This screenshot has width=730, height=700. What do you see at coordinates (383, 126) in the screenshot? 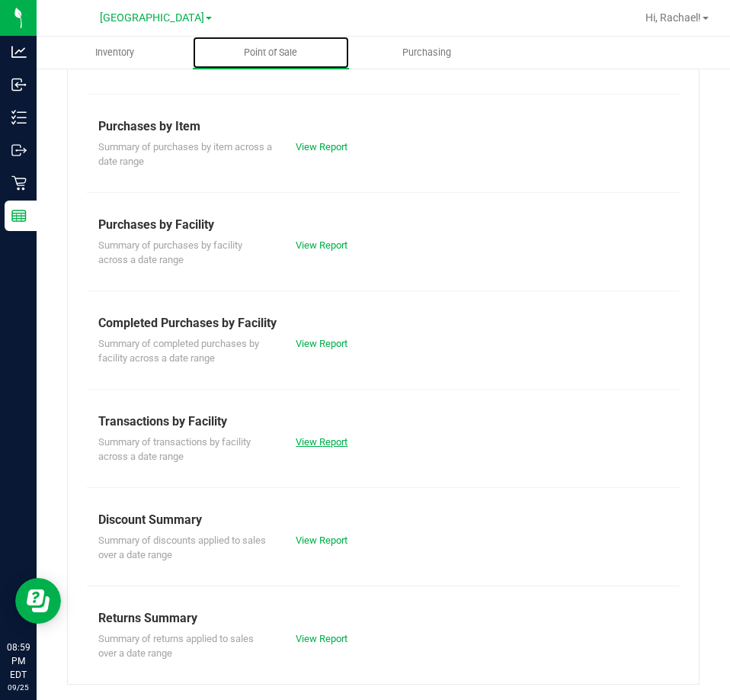
I see `div: Purchases by Item` at bounding box center [383, 126].